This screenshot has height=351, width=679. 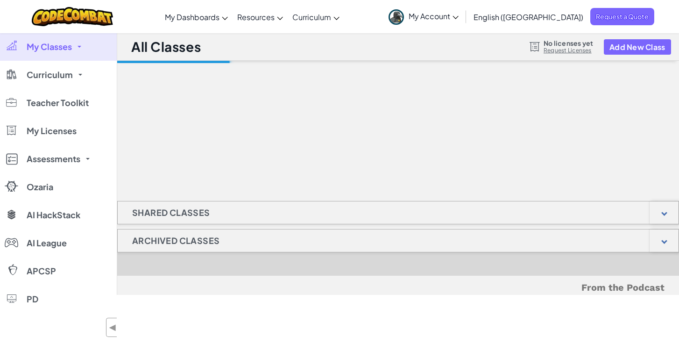 I want to click on span: Ozaria, so click(x=40, y=187).